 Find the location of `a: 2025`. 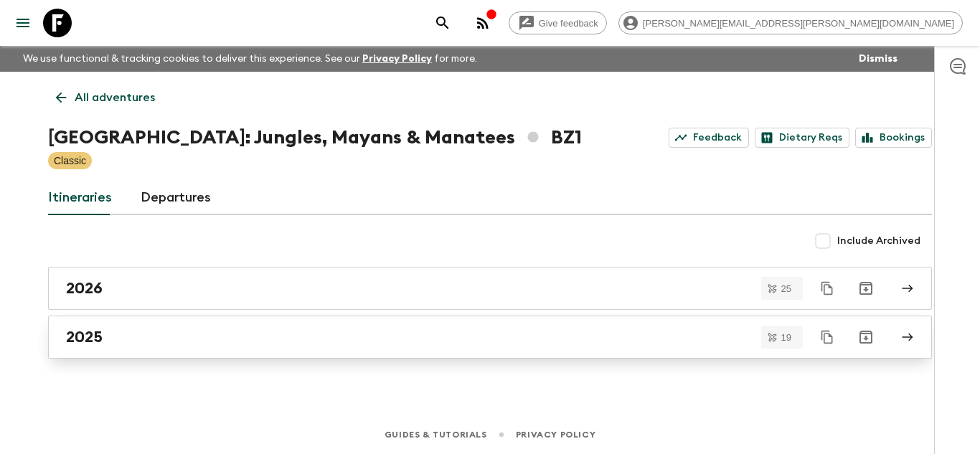

a: 2025 is located at coordinates (490, 337).